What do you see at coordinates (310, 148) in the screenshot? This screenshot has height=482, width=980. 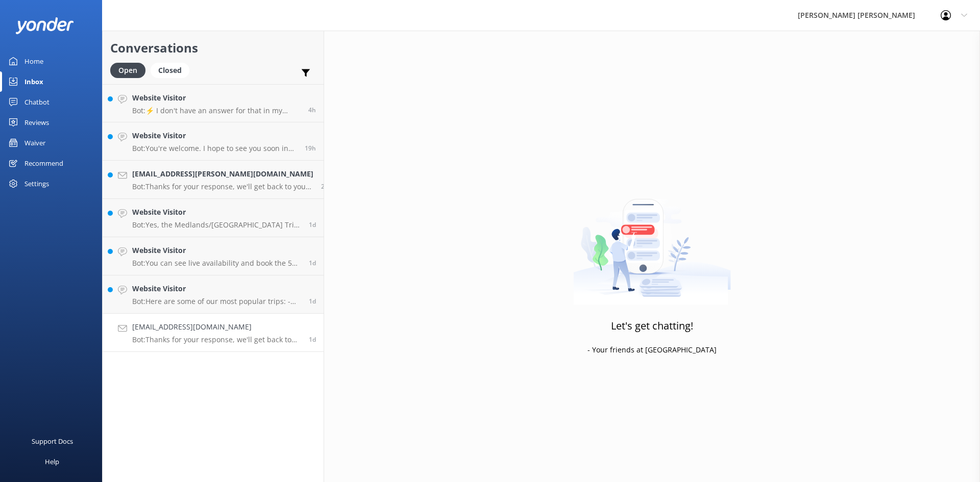 I see `span: Sep 09 2025 12:25pm (UTC +12:00) Pacific/Auckland` at bounding box center [310, 148].